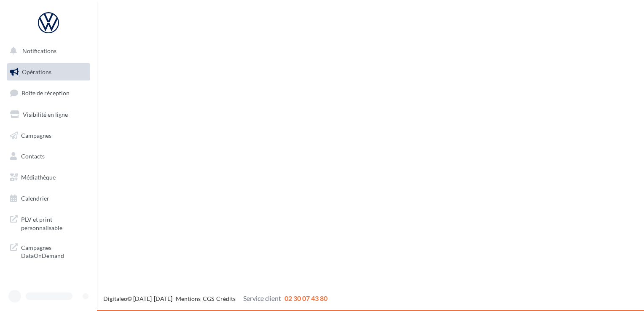  What do you see at coordinates (188, 298) in the screenshot?
I see `a: Mentions` at bounding box center [188, 298].